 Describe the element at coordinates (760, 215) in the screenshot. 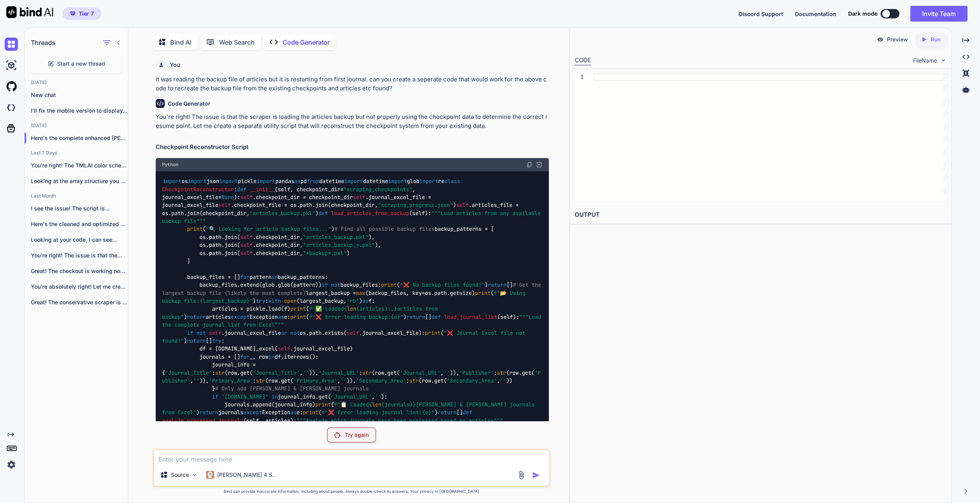

I see `h2: OUTPUT` at that location.